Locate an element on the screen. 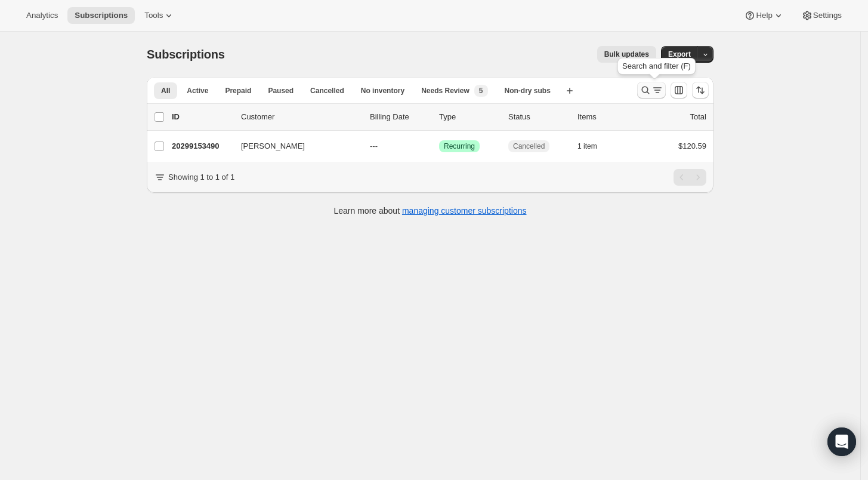 The height and width of the screenshot is (480, 868). div: Items is located at coordinates (607, 117).